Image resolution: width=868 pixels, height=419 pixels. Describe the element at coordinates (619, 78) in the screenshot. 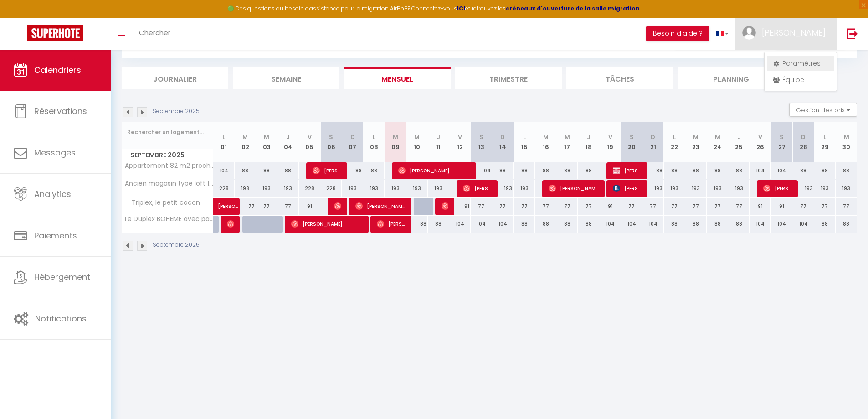

I see `li: Tâches` at that location.